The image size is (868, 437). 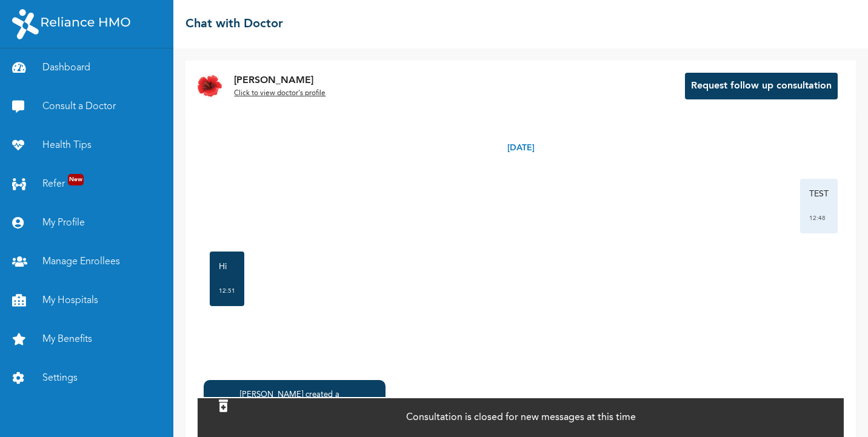 I want to click on img: Dr. undefined`, so click(x=210, y=86).